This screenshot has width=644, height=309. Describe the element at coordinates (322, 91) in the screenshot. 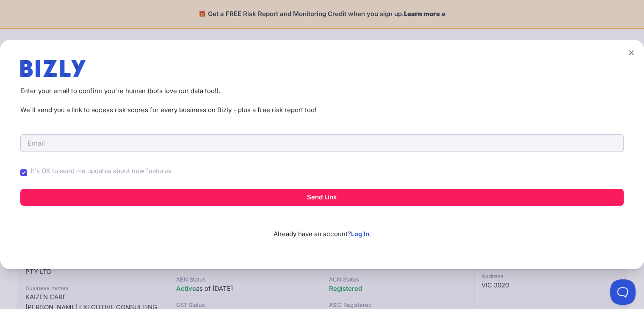

I see `p: Enter your email to confirm you're human (bots love our data too!).` at that location.